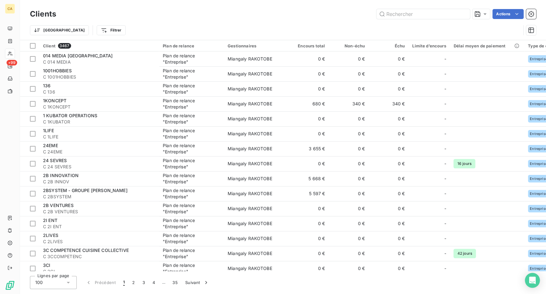  Describe the element at coordinates (532, 280) in the screenshot. I see `div: Open Intercom Messenger` at that location.